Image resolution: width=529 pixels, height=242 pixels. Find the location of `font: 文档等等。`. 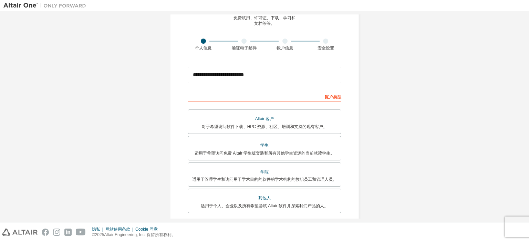

font: 文档等等。 is located at coordinates (265, 23).